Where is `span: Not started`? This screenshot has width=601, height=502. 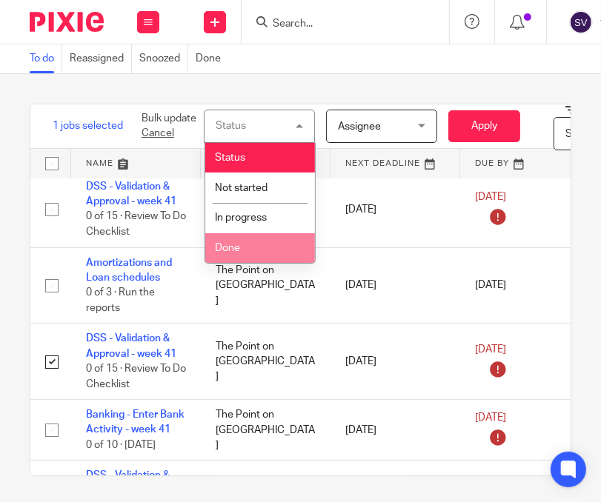 span: Not started is located at coordinates (241, 188).